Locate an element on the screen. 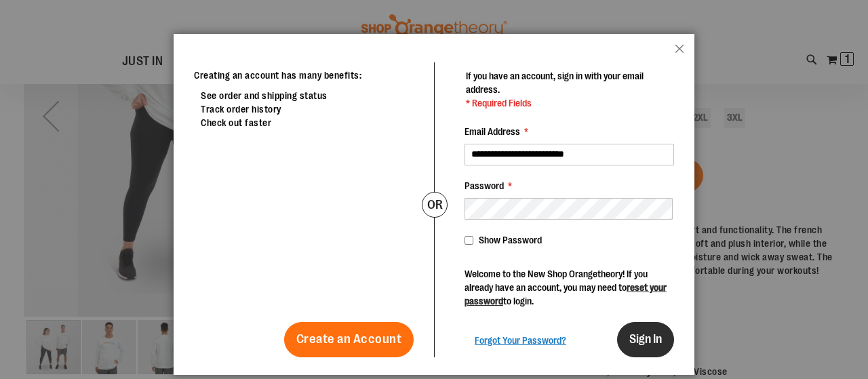 The width and height of the screenshot is (868, 379). div: or is located at coordinates (434, 204).